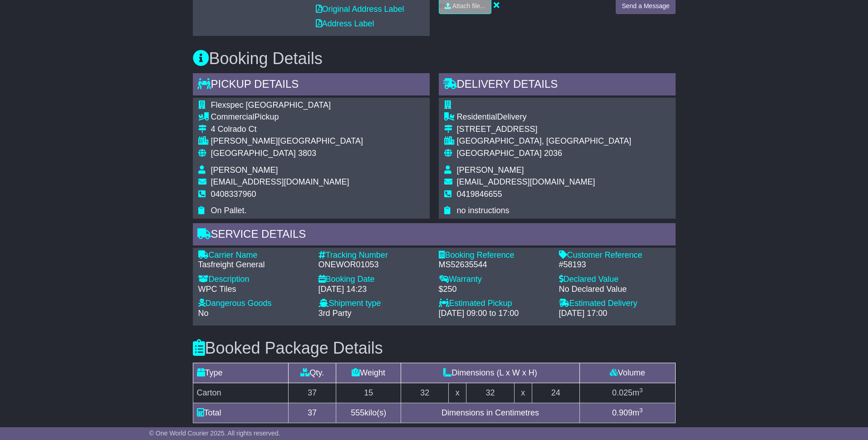 The height and width of the screenshot is (440, 868). Describe the element at coordinates (287, 129) in the screenshot. I see `div: 4 Colrado Ct` at that location.